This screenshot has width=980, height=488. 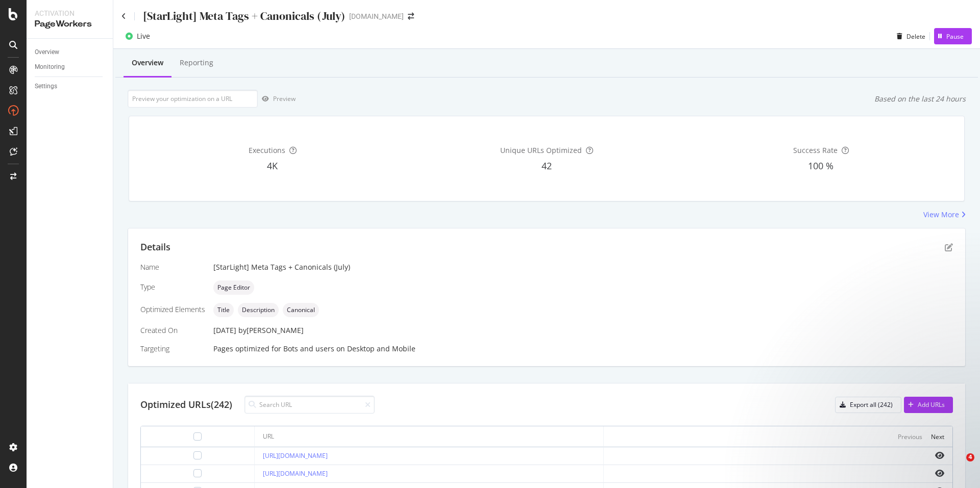 What do you see at coordinates (955, 36) in the screenshot?
I see `div: Pause` at bounding box center [955, 36].